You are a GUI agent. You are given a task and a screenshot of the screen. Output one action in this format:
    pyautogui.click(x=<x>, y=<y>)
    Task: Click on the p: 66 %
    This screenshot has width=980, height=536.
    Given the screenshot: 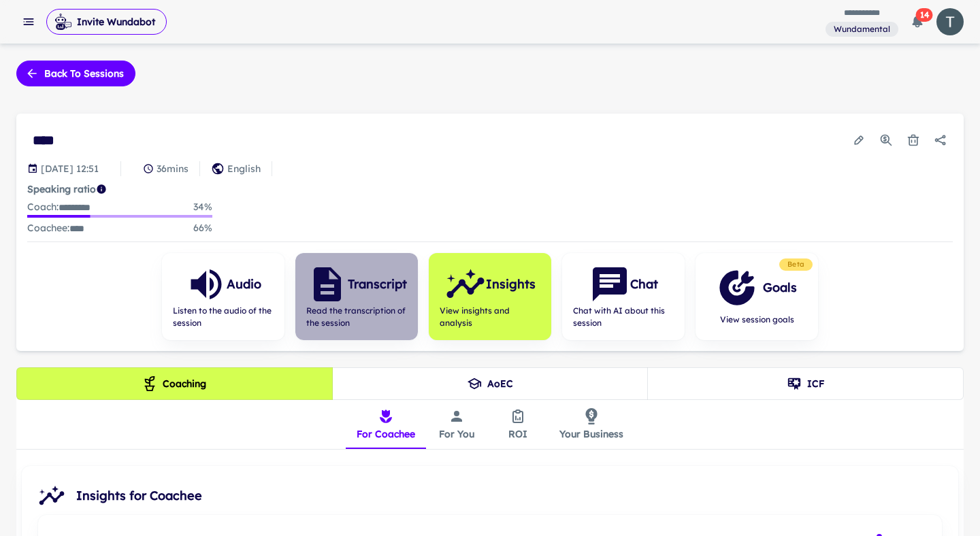 What is the action you would take?
    pyautogui.click(x=203, y=228)
    